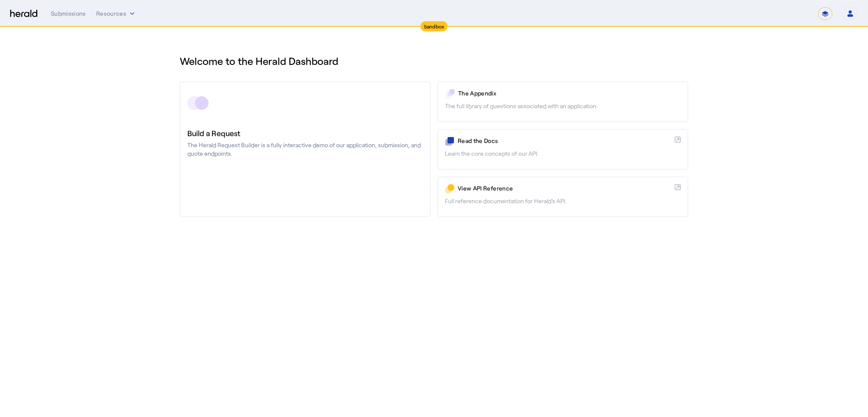 Image resolution: width=868 pixels, height=417 pixels. Describe the element at coordinates (570, 93) in the screenshot. I see `p: The Appendix` at that location.